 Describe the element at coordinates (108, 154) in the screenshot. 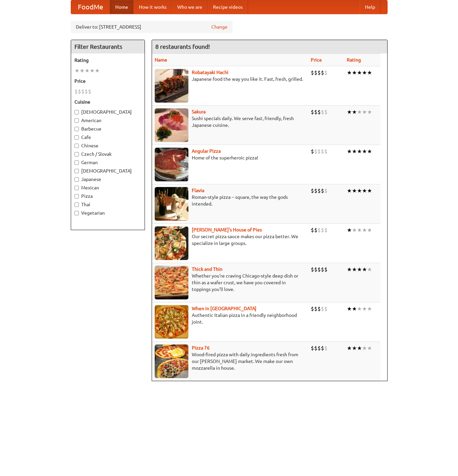

I see `label: Czech / Slovak` at that location.